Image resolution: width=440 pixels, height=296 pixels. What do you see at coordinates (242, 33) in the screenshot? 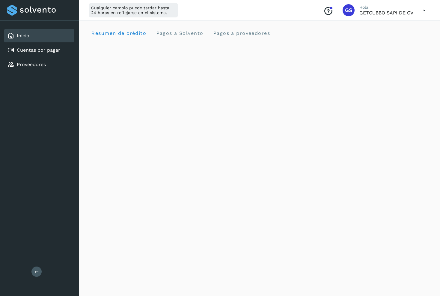
I see `span: Pagos a proveedores` at bounding box center [242, 33].